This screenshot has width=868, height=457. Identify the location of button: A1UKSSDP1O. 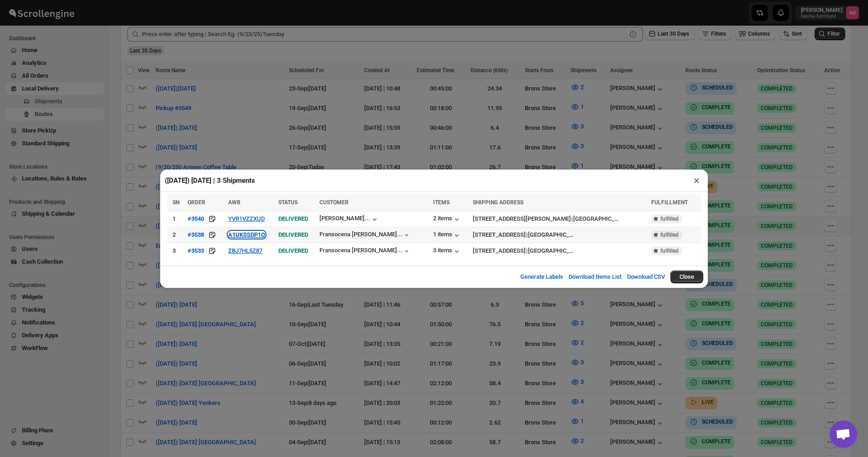
(247, 234).